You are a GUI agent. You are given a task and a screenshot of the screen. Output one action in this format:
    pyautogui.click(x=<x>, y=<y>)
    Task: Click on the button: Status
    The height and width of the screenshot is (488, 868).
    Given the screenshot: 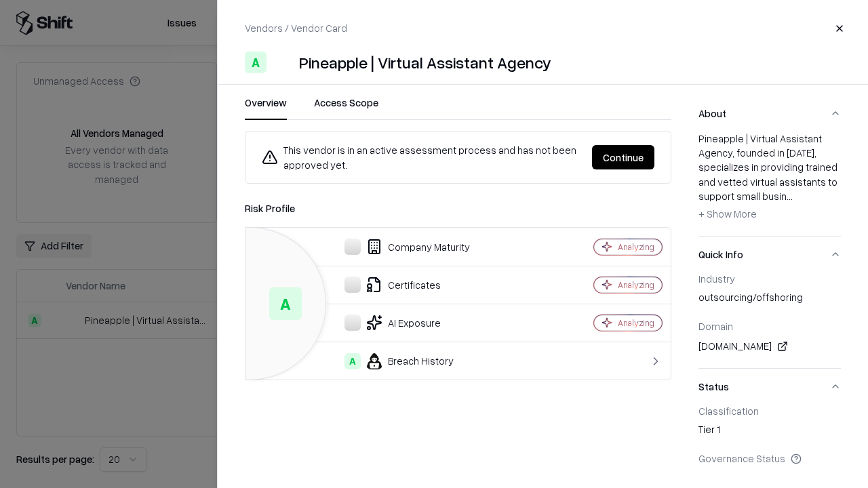 What is the action you would take?
    pyautogui.click(x=770, y=386)
    